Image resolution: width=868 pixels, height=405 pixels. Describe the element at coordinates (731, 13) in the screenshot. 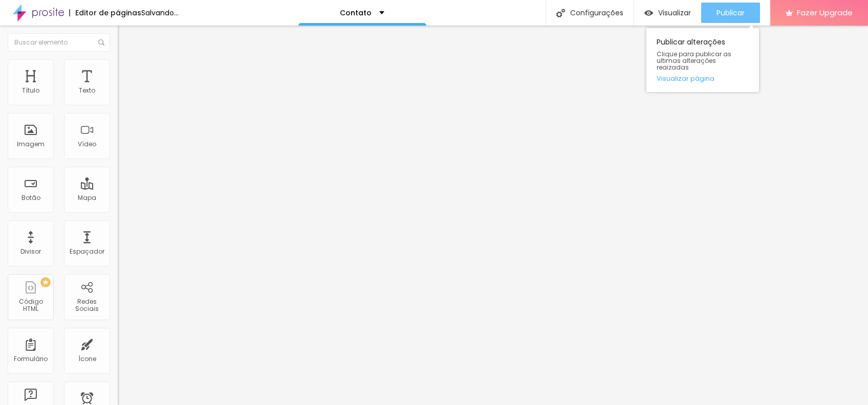

I see `span: Publicar` at that location.